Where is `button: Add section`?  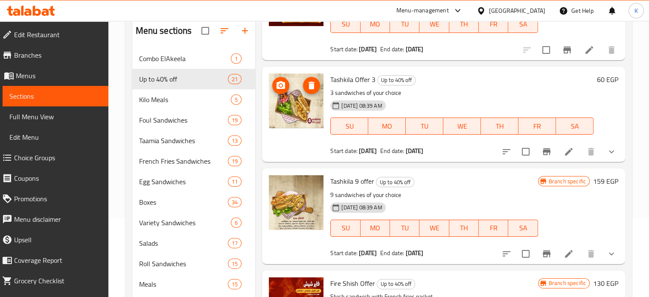
button: Add section is located at coordinates (245, 31).